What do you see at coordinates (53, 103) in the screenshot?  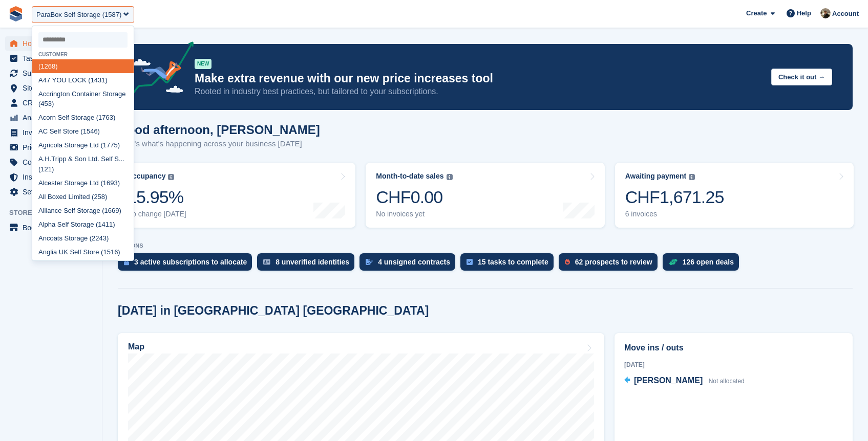 I see `span: CRM` at bounding box center [53, 103].